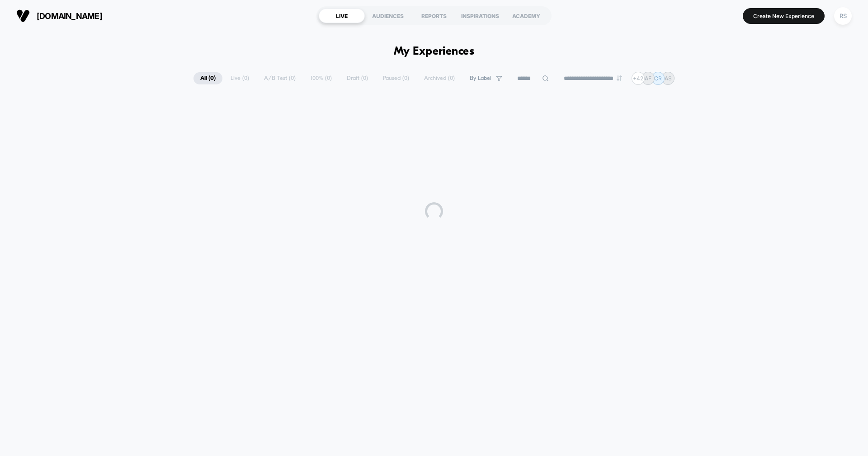 This screenshot has height=456, width=868. What do you see at coordinates (208, 78) in the screenshot?
I see `span: All ( 0 )` at bounding box center [208, 78].